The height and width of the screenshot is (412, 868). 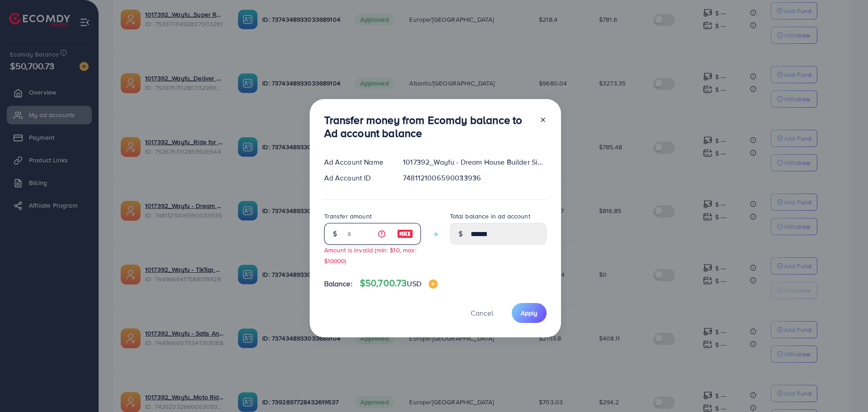 What do you see at coordinates (414, 283) in the screenshot?
I see `span: USD` at bounding box center [414, 283].